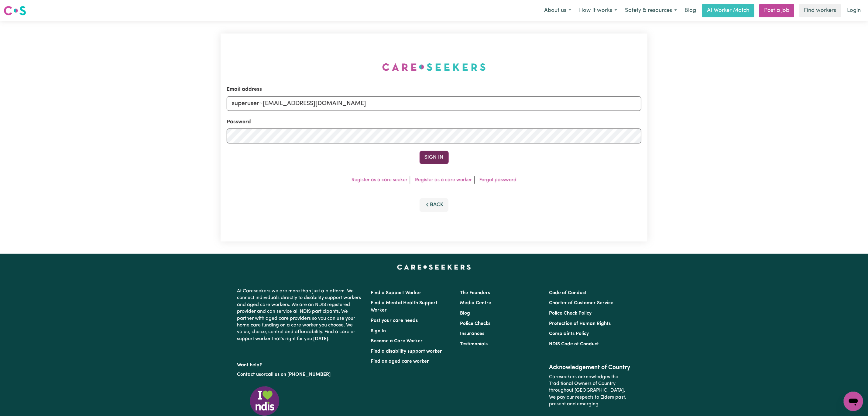 This screenshot has height=416, width=868. I want to click on a: Careseekers logo, so click(15, 11).